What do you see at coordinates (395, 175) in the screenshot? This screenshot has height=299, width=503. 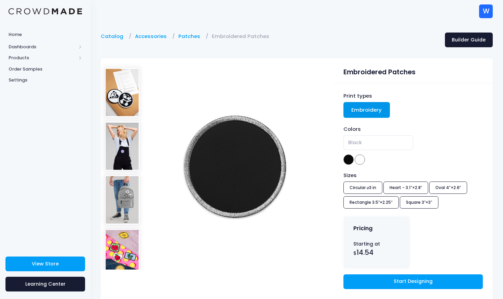 I see `div: Sizes` at bounding box center [395, 175].